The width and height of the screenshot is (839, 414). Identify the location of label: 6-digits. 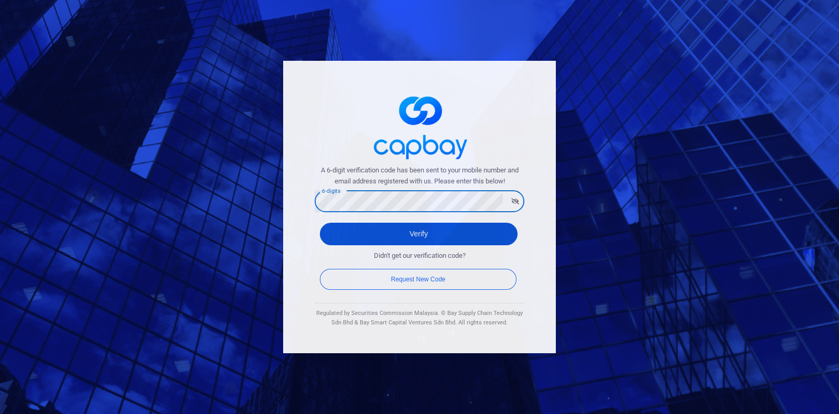
(331, 191).